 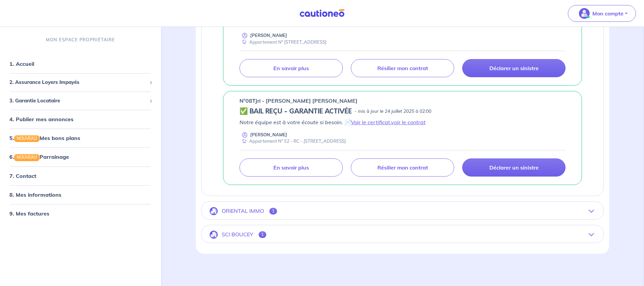 What do you see at coordinates (295, 111) in the screenshot?
I see `h5: ✅ BAIL REÇU - GARANTIE ACTIVÉE` at bounding box center [295, 111].